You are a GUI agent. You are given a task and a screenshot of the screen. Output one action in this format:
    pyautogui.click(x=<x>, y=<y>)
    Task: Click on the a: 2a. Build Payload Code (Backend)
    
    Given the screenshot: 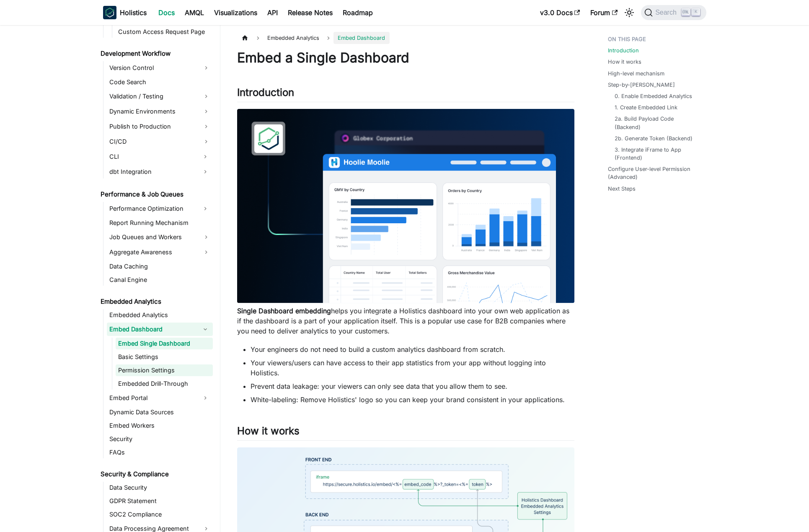 What is the action you would take?
    pyautogui.click(x=656, y=123)
    